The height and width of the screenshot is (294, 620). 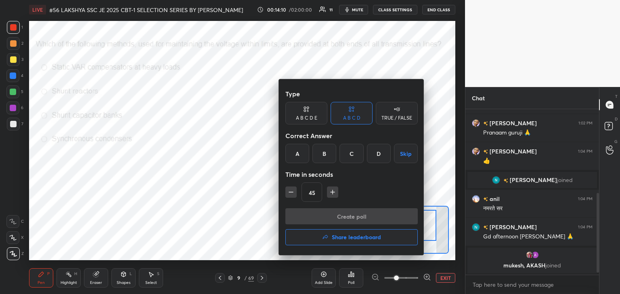 What do you see at coordinates (351, 238) in the screenshot?
I see `button: Share leaderboard` at bounding box center [351, 238].